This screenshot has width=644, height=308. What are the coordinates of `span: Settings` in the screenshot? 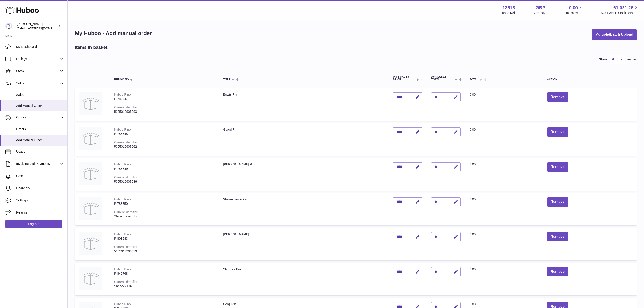 It's located at (40, 200).